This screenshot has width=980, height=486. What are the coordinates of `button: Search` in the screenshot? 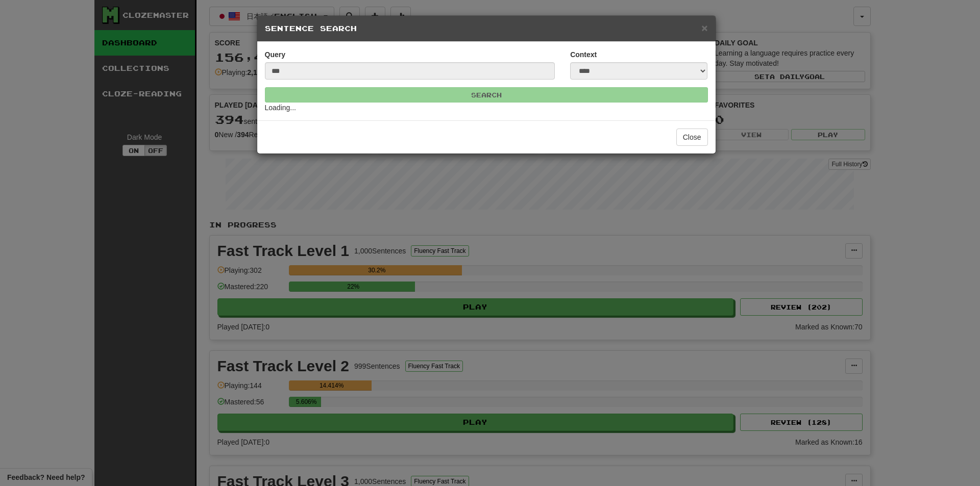 It's located at (486, 95).